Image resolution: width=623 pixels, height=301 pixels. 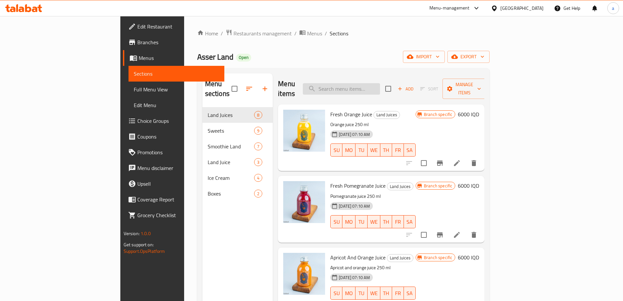 What do you see at coordinates (174, 136) in the screenshot?
I see `a: Coupons` at bounding box center [174, 136].